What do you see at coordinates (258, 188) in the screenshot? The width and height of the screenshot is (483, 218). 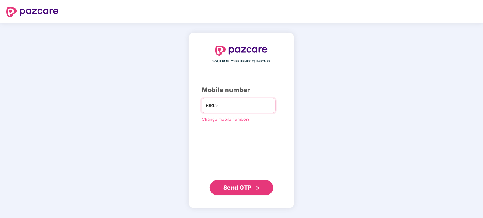 I see `span: double-right` at bounding box center [258, 188].